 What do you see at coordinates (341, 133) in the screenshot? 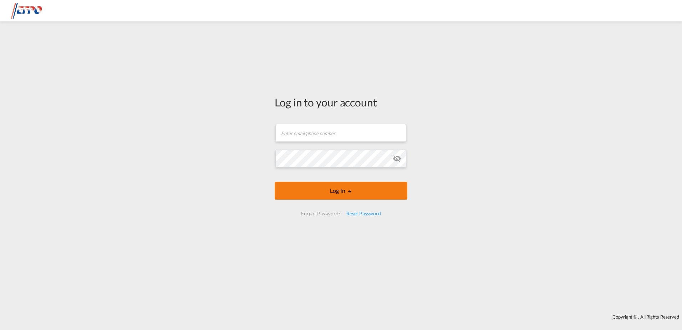
I see `input: Enter email/phone number` at bounding box center [341, 133].